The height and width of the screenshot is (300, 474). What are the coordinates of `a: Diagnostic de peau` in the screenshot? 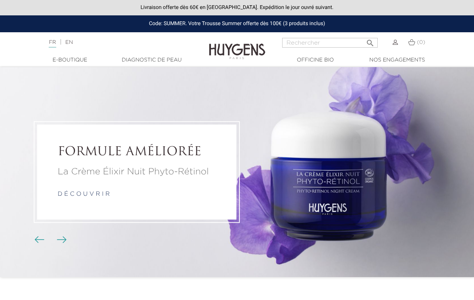 It's located at (152, 60).